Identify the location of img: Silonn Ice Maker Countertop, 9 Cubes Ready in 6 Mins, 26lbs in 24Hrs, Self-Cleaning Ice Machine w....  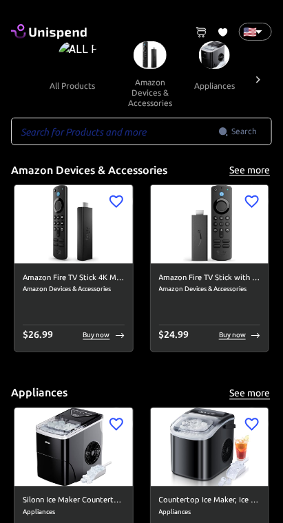
(74, 447).